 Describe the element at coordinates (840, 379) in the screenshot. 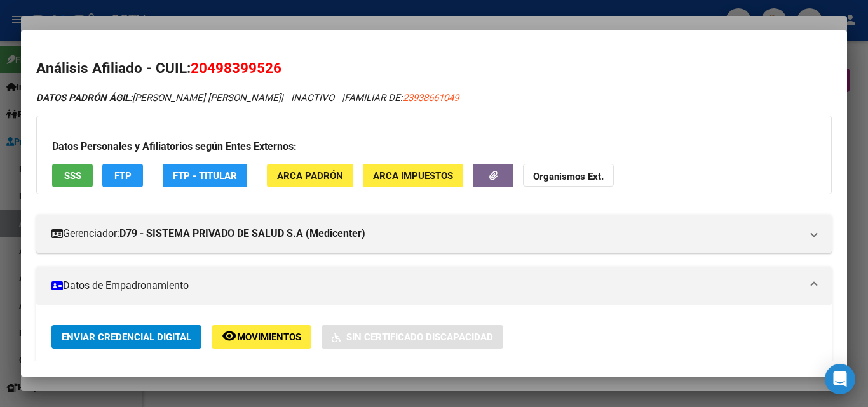

I see `div: Open Intercom Messenger` at that location.